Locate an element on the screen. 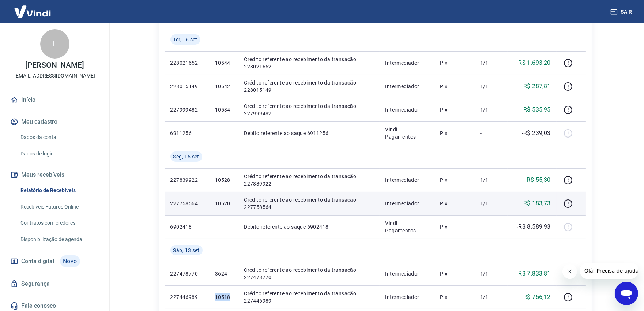  p: R$ 287,81 is located at coordinates (537, 86).